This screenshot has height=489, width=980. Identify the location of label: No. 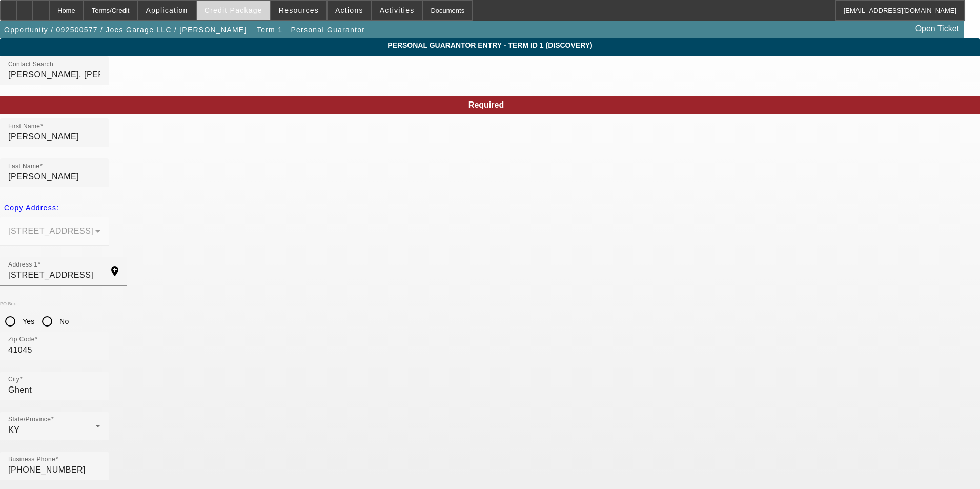
(63, 321).